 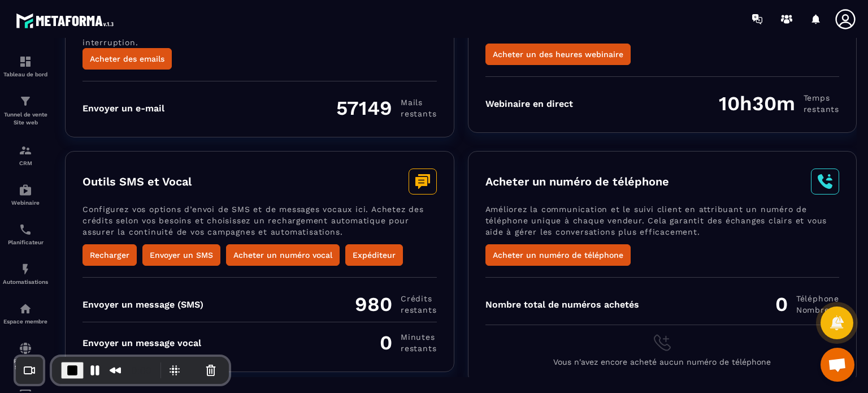 I want to click on p: Tableau de bord, so click(x=25, y=74).